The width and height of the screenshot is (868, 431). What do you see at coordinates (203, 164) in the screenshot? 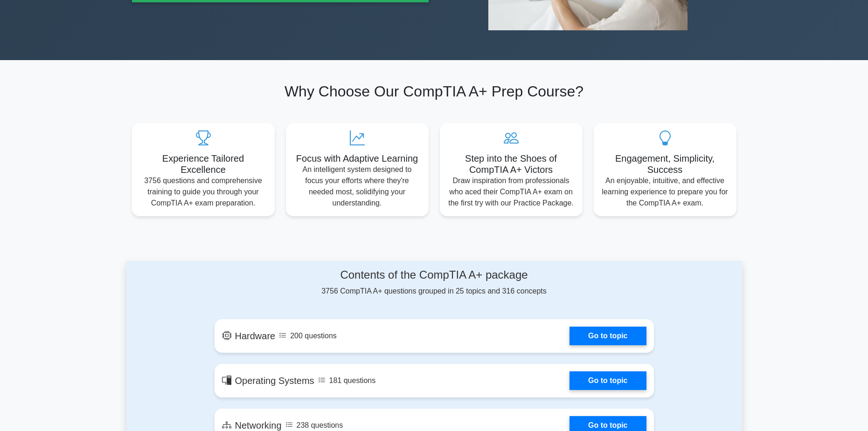
I see `h5: Experience Tailored Excellence` at bounding box center [203, 164].